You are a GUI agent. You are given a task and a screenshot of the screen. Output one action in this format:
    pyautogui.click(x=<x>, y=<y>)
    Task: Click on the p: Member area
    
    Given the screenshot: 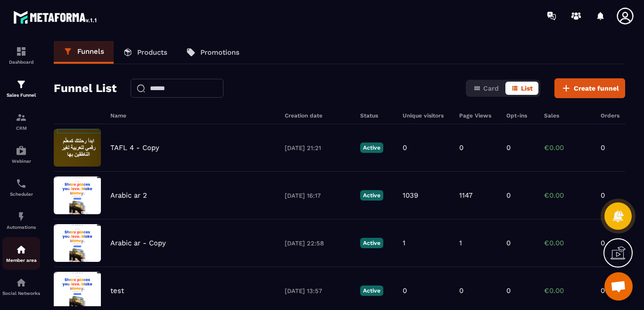 What is the action you would take?
    pyautogui.click(x=21, y=260)
    